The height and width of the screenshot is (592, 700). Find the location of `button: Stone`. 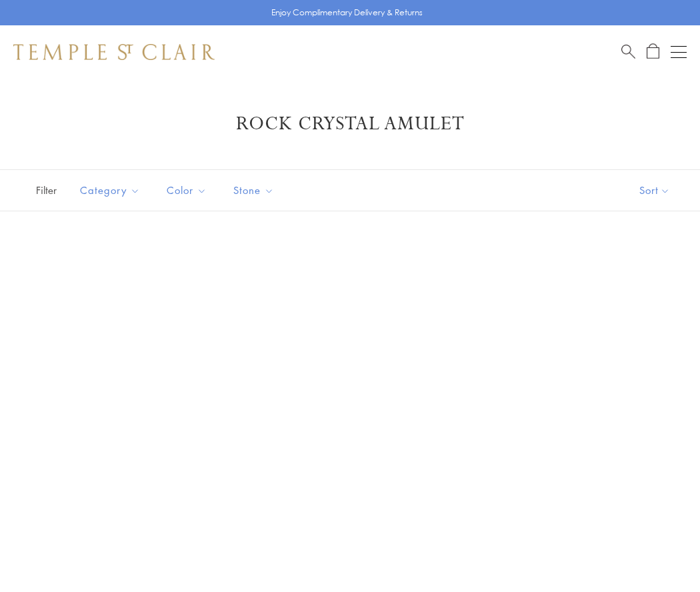

button: Stone is located at coordinates (253, 190).